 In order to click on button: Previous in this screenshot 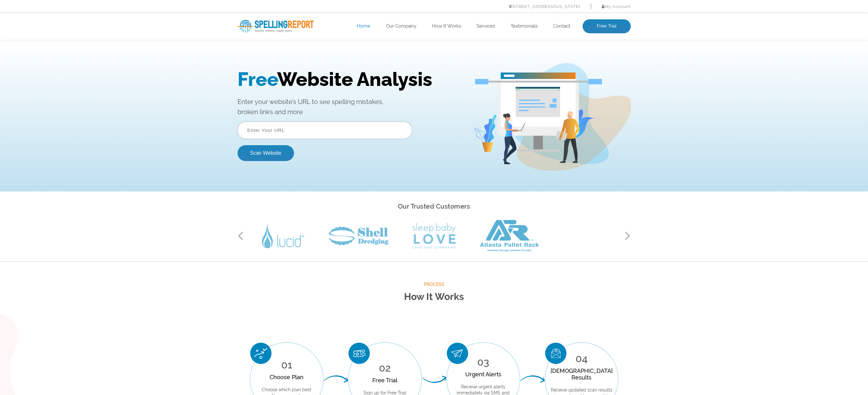, I will do `click(240, 236)`.